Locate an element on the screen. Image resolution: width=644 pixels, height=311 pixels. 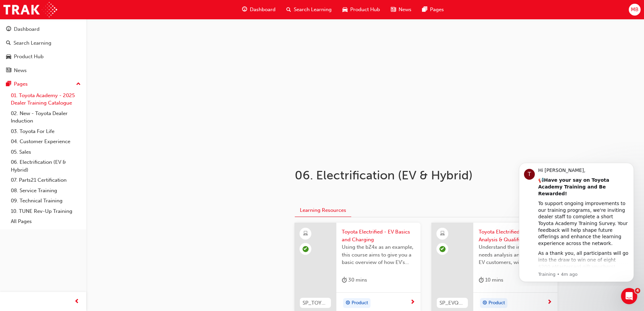
a: Search Learning is located at coordinates (43, 43).